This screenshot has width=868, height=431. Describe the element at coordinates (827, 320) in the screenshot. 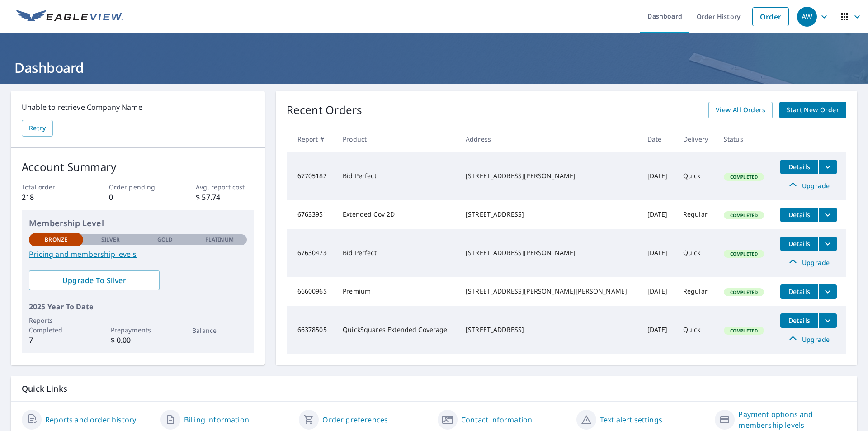

I see `button: filesDropdownBtn-66378505` at that location.